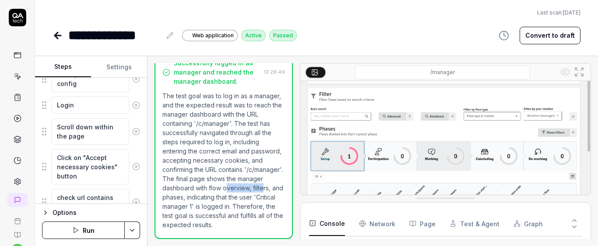  What do you see at coordinates (18, 200) in the screenshot?
I see `a: New conversation` at bounding box center [18, 200].